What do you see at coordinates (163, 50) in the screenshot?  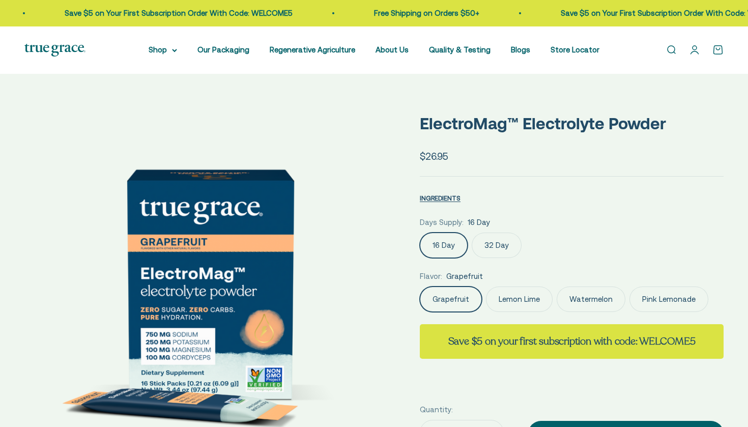 I see `summary: Shop` at bounding box center [163, 50].